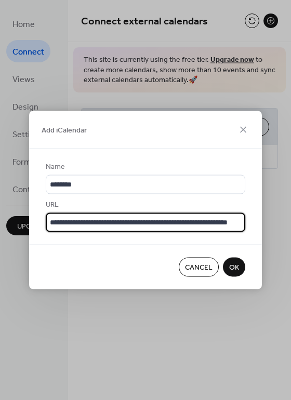 Image resolution: width=291 pixels, height=400 pixels. I want to click on div: Name, so click(144, 167).